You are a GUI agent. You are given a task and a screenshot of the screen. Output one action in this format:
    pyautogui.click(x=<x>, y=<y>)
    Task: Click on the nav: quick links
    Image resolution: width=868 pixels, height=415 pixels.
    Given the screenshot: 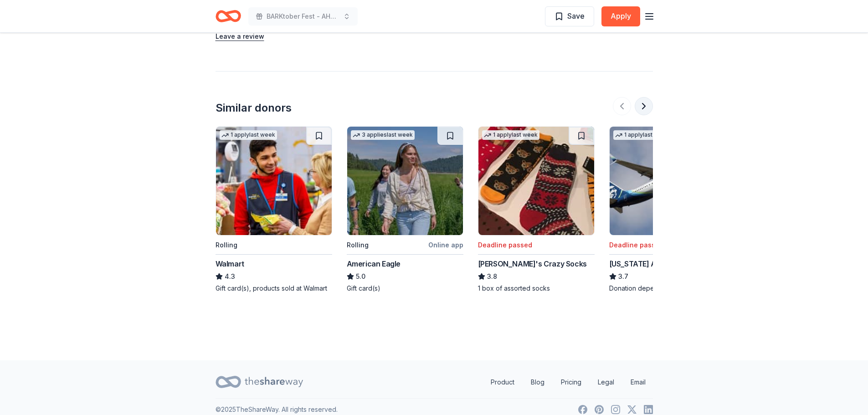 What is the action you would take?
    pyautogui.click(x=569, y=382)
    